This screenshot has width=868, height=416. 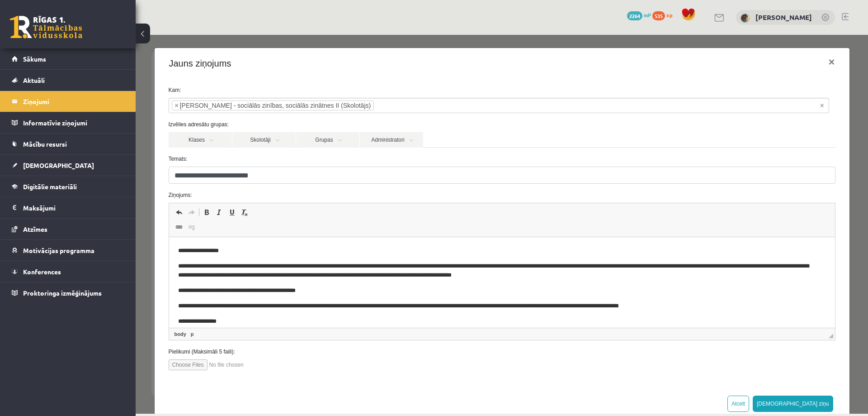 What do you see at coordinates (68, 187) in the screenshot?
I see `a: Digitālie materiāli` at bounding box center [68, 187].